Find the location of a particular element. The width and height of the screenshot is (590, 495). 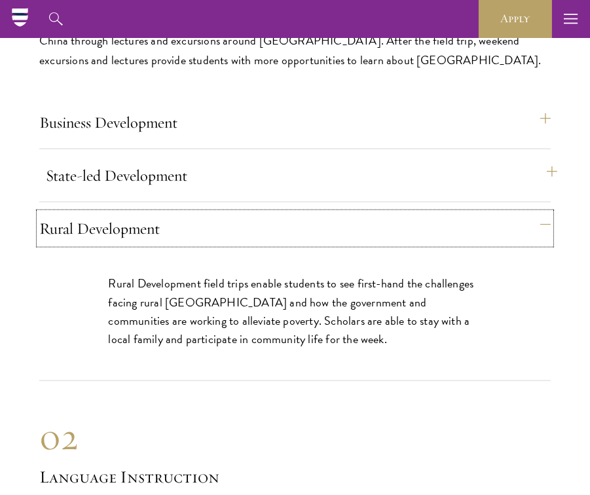

button: State-led Development is located at coordinates (301, 175).